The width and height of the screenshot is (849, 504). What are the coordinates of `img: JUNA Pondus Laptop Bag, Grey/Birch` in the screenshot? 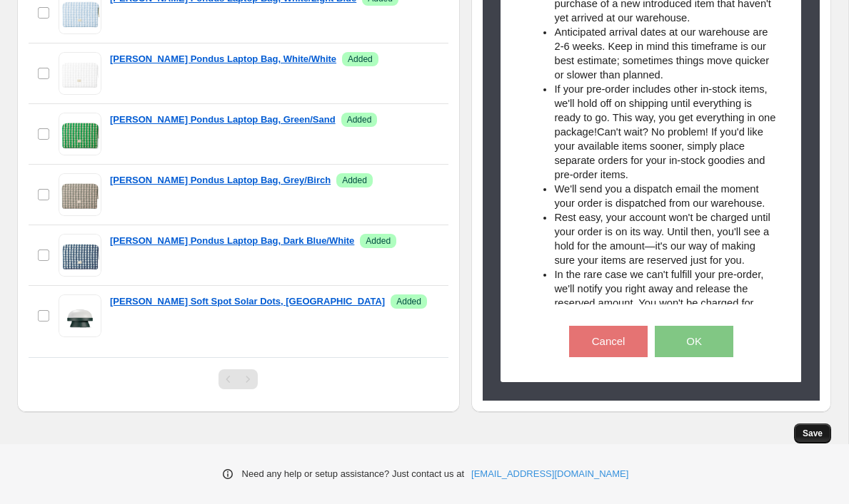 It's located at (80, 194).